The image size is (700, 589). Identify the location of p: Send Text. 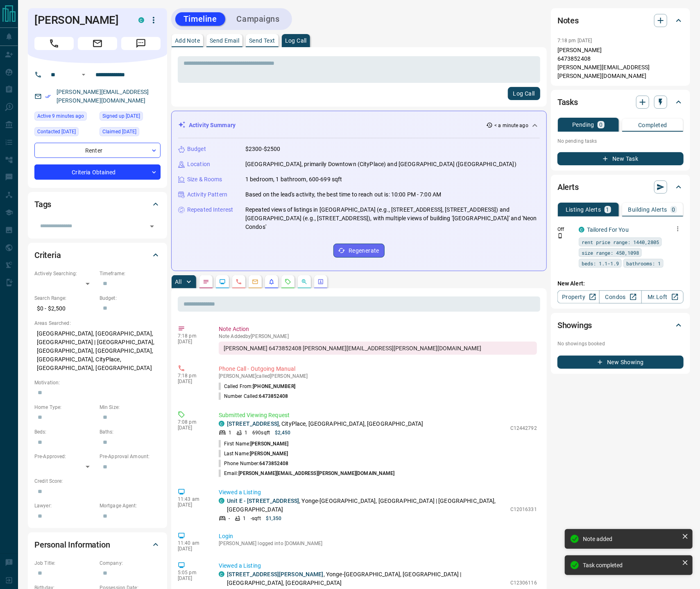
(262, 41).